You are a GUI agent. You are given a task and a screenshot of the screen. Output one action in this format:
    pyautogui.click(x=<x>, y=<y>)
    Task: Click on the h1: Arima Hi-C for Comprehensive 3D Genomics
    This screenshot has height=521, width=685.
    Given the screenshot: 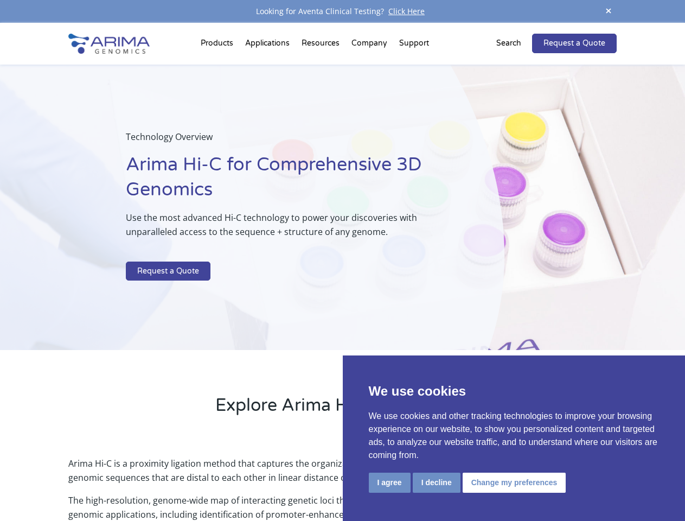 What is the action you would take?
    pyautogui.click(x=288, y=181)
    